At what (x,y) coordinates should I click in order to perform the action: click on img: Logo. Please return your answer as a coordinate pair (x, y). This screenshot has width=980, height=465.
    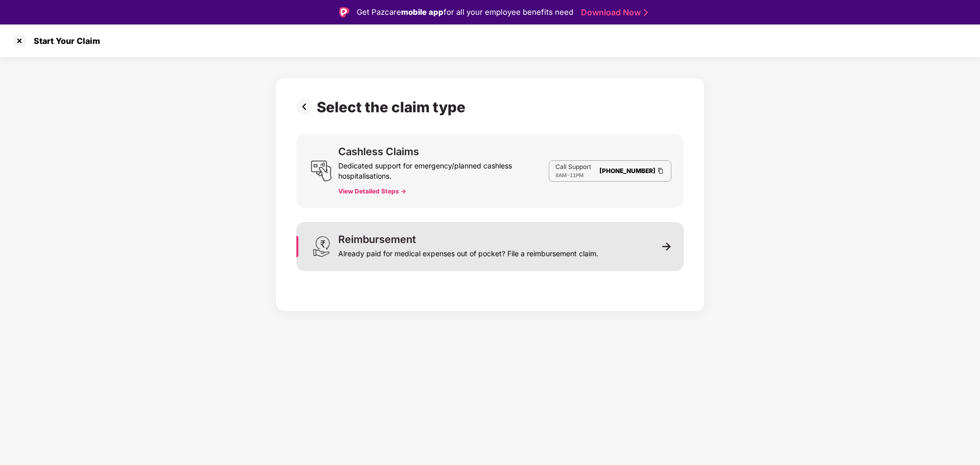
    Looking at the image, I should click on (344, 12).